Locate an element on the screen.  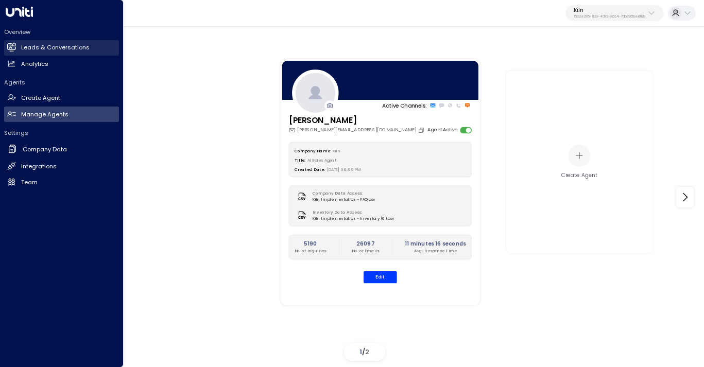
a: Team is located at coordinates (61, 182).